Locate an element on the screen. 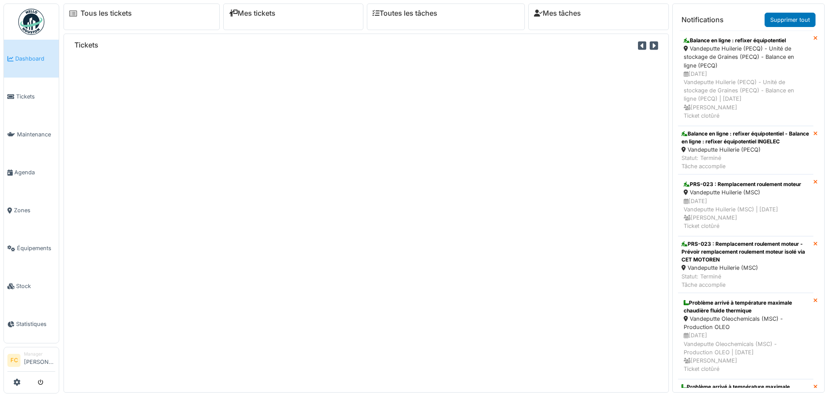 The image size is (829, 397). a: Balance en ligne : refixer équipotentiel Vandeputte Huilerie (PECQ) - Unité de stockage de Graine... is located at coordinates (746, 78).